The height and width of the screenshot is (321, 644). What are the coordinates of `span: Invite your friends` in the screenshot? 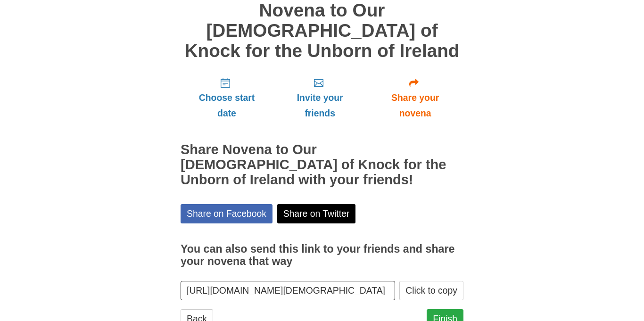 It's located at (319, 106).